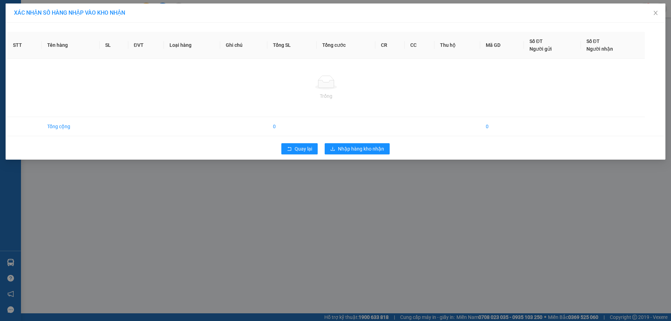  What do you see at coordinates (289, 149) in the screenshot?
I see `span: rollback` at bounding box center [289, 149].